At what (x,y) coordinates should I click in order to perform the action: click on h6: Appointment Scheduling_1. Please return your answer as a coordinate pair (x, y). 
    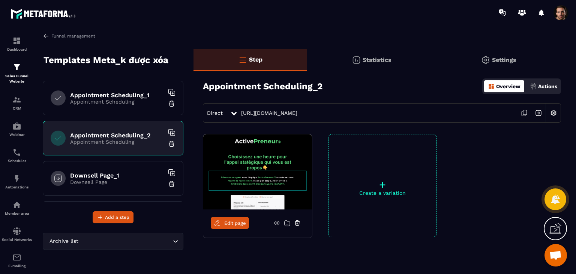
    Looking at the image, I should click on (117, 95).